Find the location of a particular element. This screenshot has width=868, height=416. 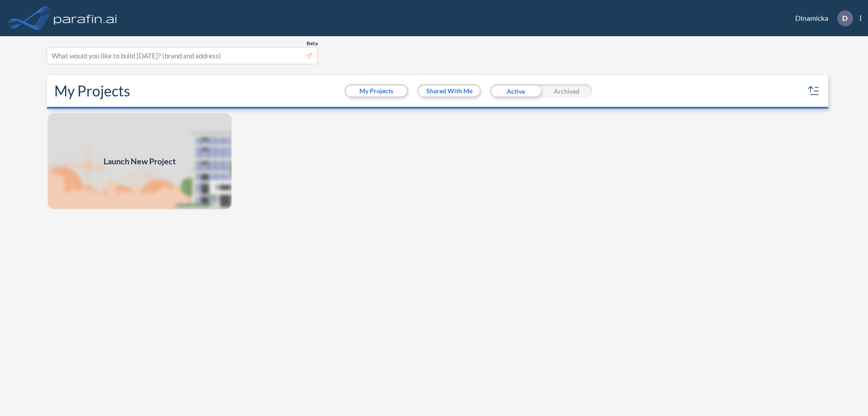

p: D is located at coordinates (845, 18).